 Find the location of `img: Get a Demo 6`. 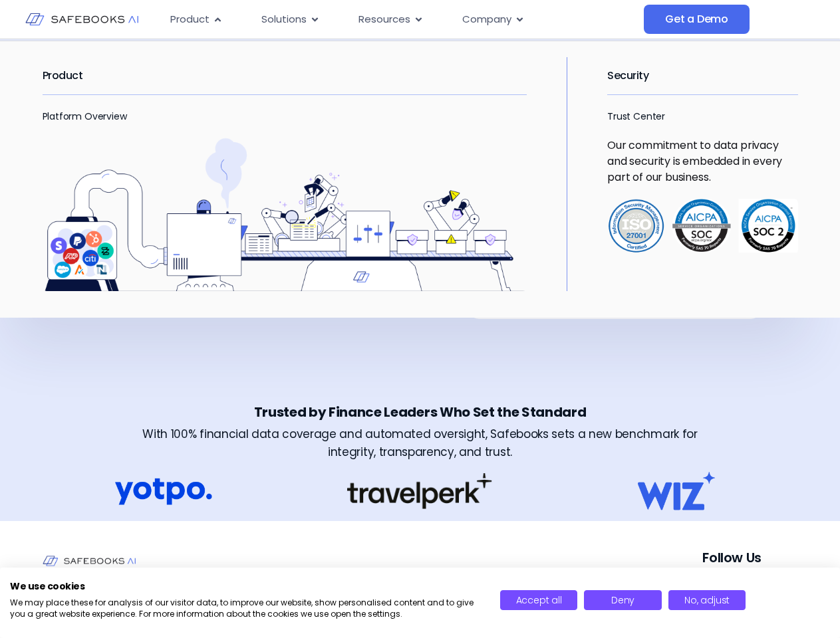

img: Get a Demo 6 is located at coordinates (420, 491).